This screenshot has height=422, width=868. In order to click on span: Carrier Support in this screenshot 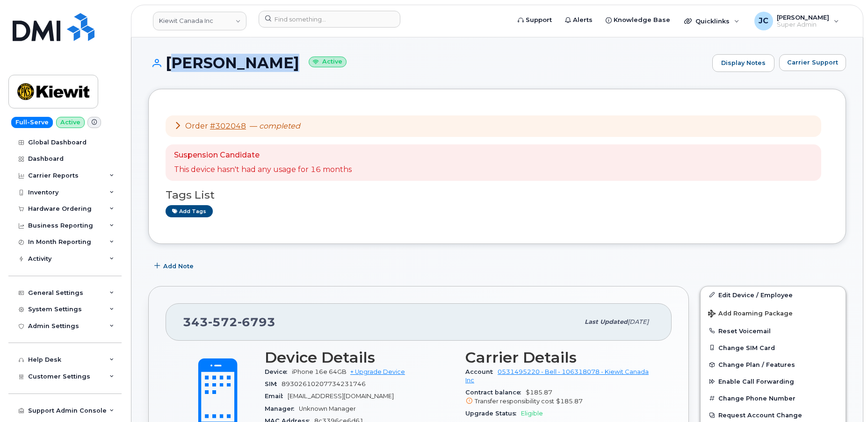, I will do `click(812, 62)`.